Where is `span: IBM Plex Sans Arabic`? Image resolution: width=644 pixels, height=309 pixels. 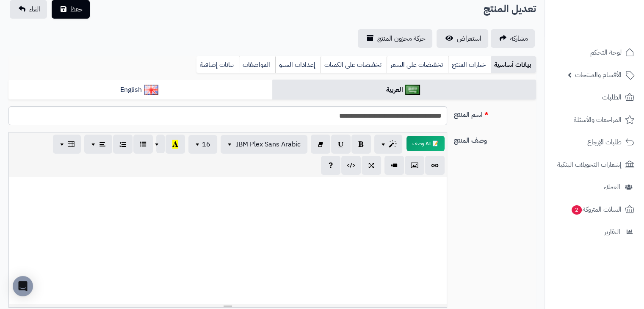
span: IBM Plex Sans Arabic is located at coordinates (268, 144).